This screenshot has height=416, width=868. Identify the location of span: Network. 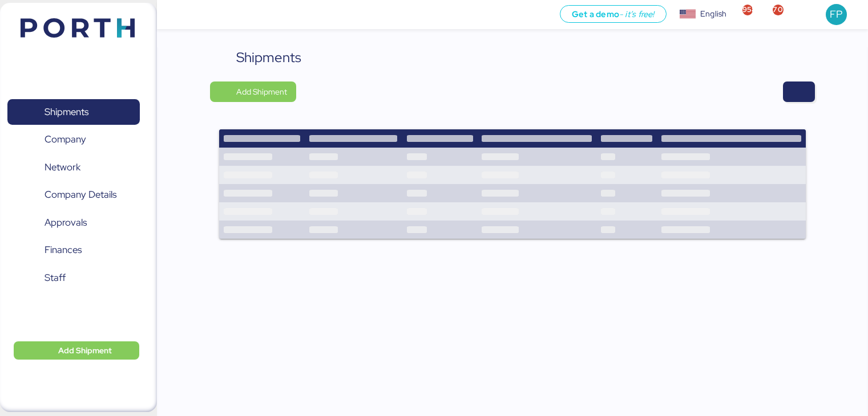
(62, 167).